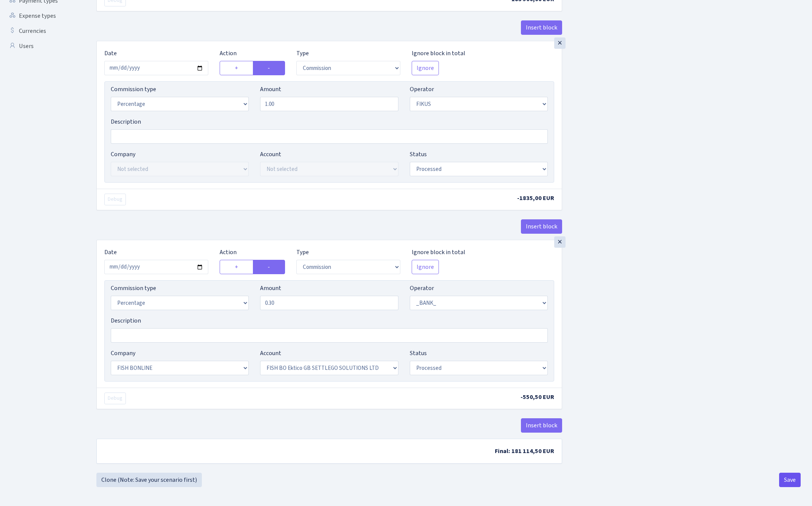 This screenshot has width=812, height=506. Describe the element at coordinates (789, 480) in the screenshot. I see `button: Save` at that location.